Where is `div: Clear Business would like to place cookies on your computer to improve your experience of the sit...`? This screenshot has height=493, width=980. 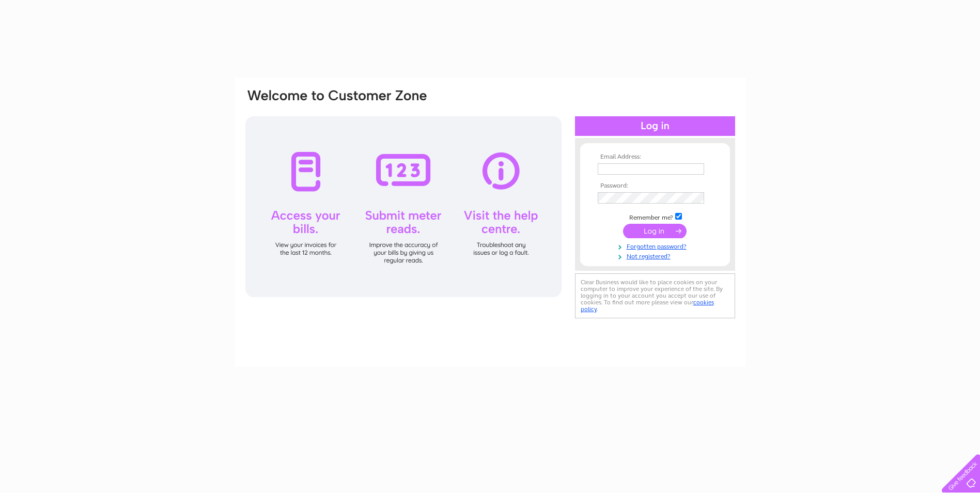 div: Clear Business would like to place cookies on your computer to improve your experience of the sit... is located at coordinates (655, 296).